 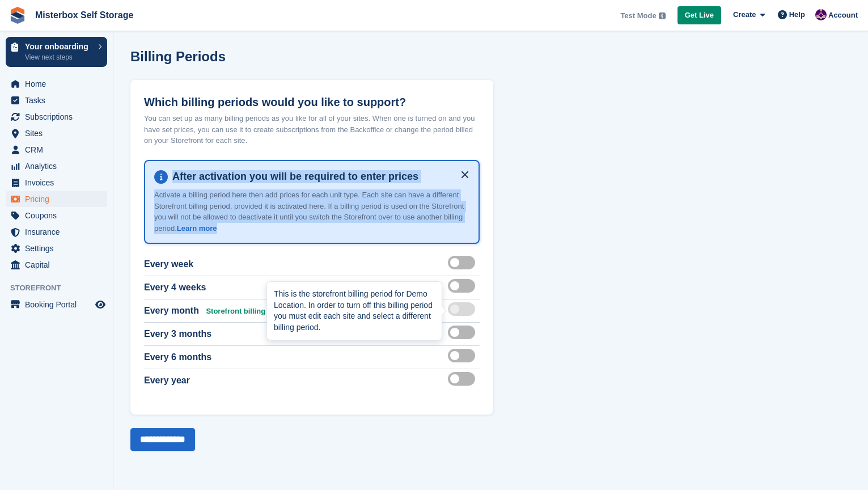 I want to click on a: Learn more, so click(x=197, y=227).